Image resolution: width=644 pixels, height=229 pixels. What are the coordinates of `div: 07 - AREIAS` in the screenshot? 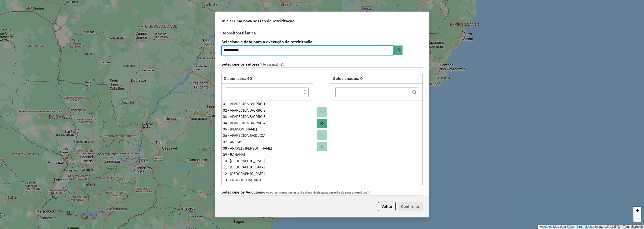 It's located at (267, 142).